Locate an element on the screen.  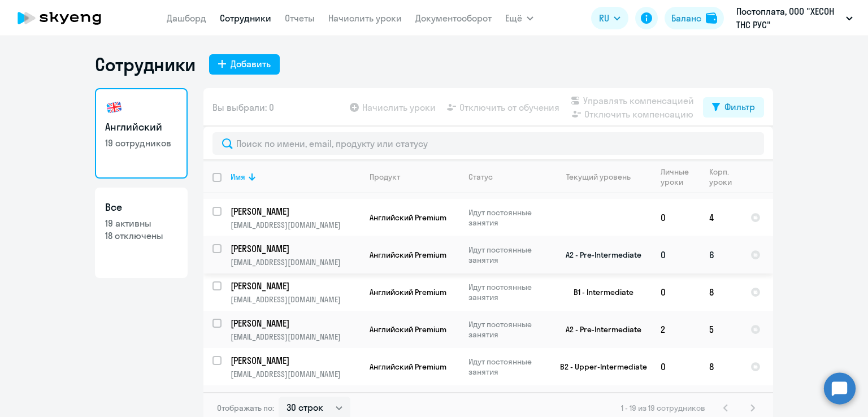
a: Сотрудники is located at coordinates (245, 18).